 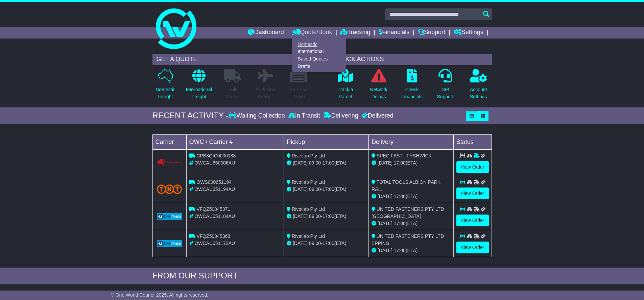 What do you see at coordinates (191, 116) in the screenshot?
I see `div: RECENT ACTIVITY -` at bounding box center [191, 116].